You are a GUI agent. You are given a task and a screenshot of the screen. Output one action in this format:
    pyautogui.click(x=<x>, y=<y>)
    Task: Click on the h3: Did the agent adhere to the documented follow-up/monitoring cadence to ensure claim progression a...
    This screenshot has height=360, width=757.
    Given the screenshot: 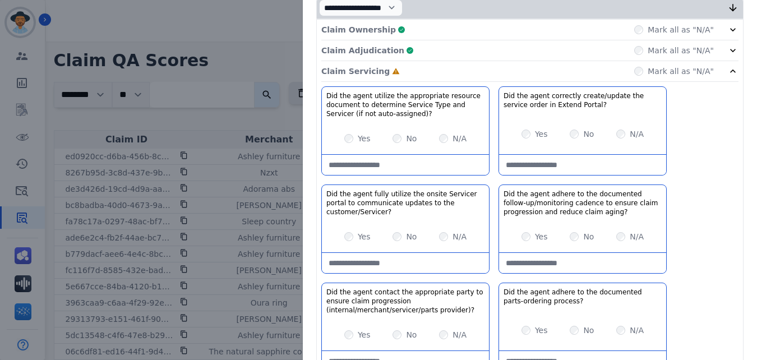 What is the action you would take?
    pyautogui.click(x=583, y=203)
    